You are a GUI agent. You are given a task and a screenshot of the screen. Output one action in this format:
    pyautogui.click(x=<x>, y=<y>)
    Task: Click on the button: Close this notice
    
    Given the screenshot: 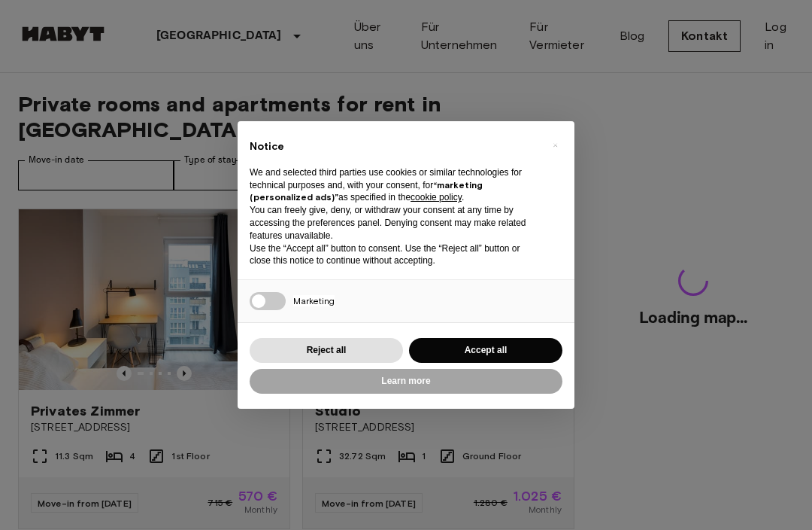 What is the action you would take?
    pyautogui.click(x=555, y=146)
    